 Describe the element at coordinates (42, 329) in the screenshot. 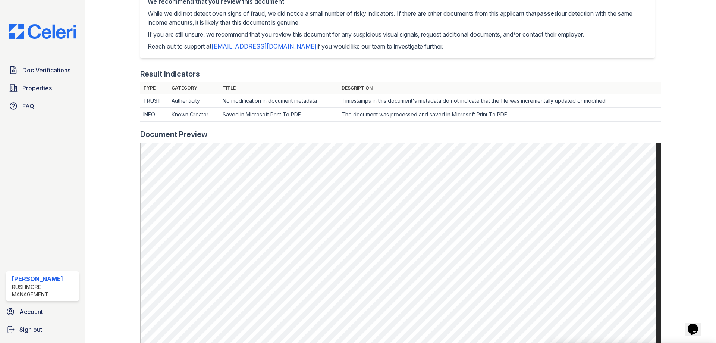

I see `a: Sign out` at that location.